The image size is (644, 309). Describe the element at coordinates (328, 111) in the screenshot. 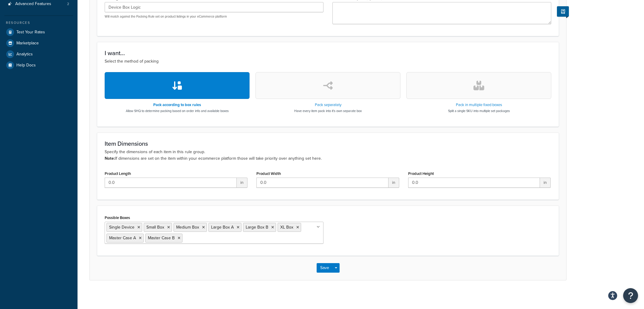

I see `p: Have every item pack into it's own separate box` at that location.